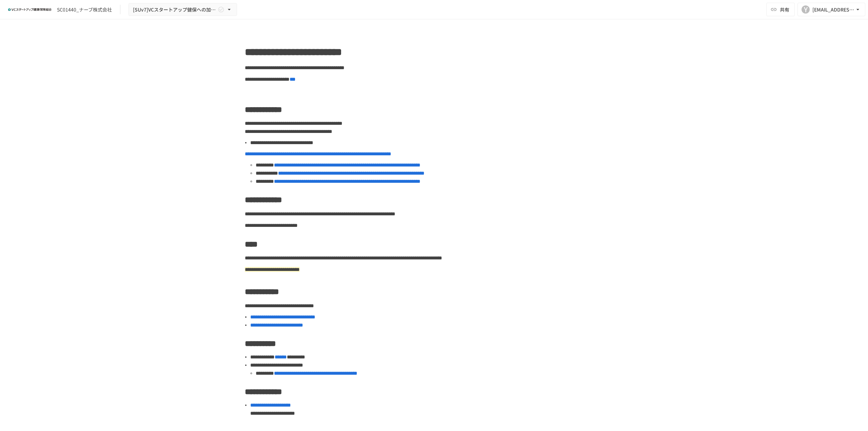 The height and width of the screenshot is (431, 868). What do you see at coordinates (806, 9) in the screenshot?
I see `div: Y` at bounding box center [806, 9].